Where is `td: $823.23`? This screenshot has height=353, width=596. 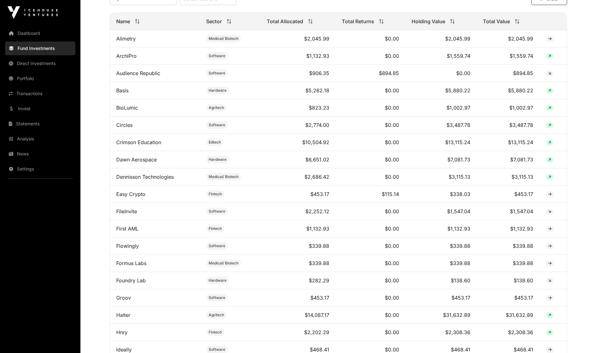 td: $823.23 is located at coordinates (298, 108).